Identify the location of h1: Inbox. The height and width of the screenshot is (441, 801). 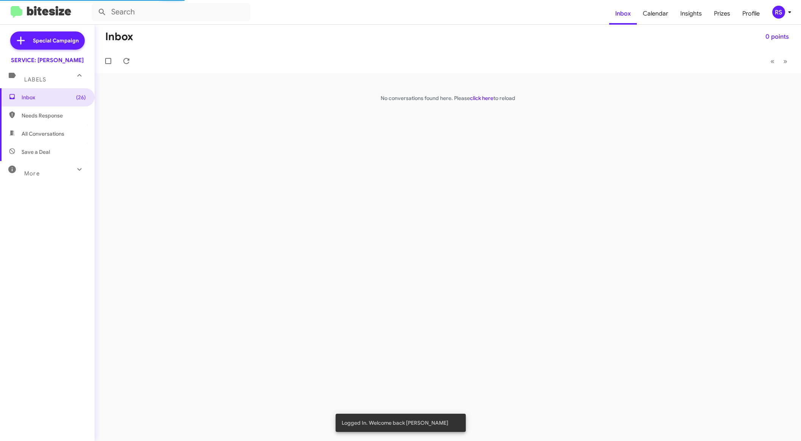
(119, 37).